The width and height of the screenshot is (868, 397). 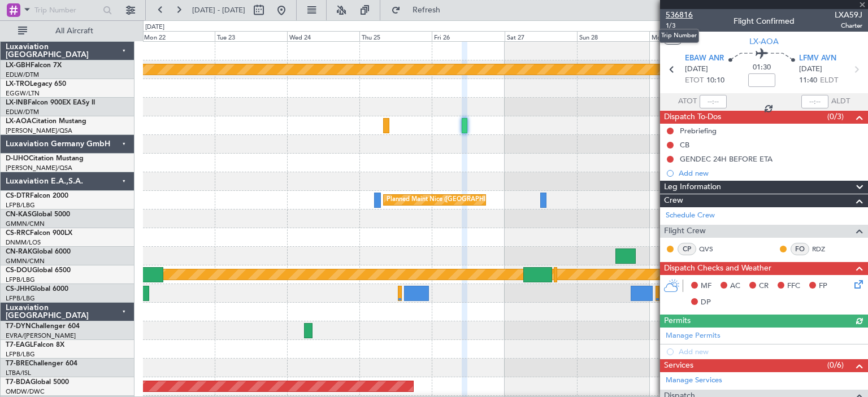 I want to click on a: LX-INBFalcon 900EX EASy II, so click(x=51, y=103).